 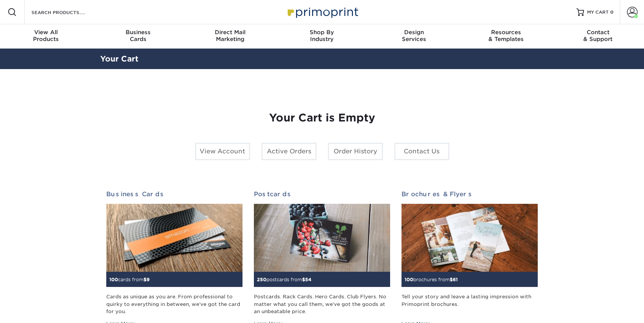 I want to click on div: Industry, so click(x=322, y=36).